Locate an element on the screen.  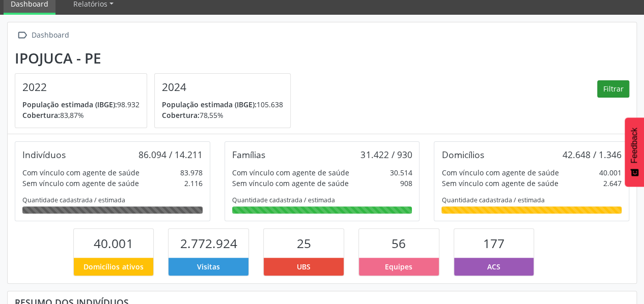
span: 25 is located at coordinates (304, 243).